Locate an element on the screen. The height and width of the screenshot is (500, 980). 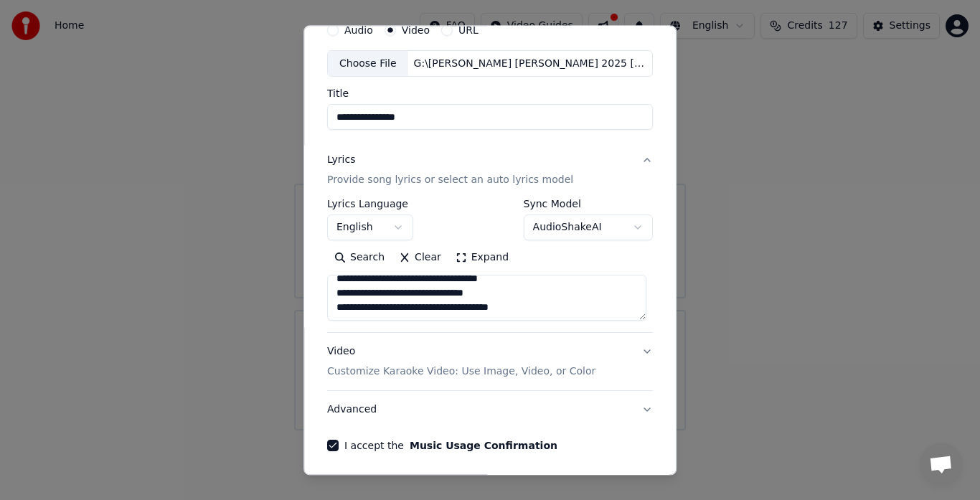
button: Search is located at coordinates (359, 259).